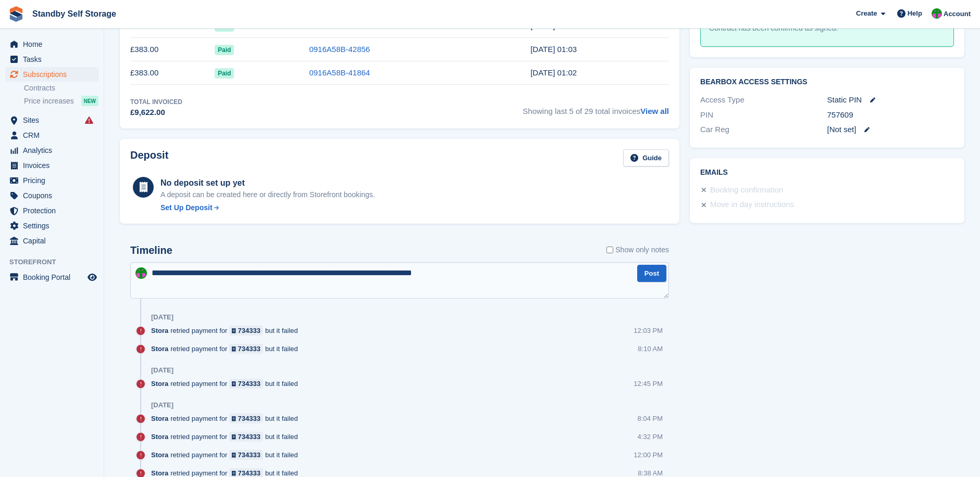 The height and width of the screenshot is (477, 980). Describe the element at coordinates (637, 250) in the screenshot. I see `label: Show only notes` at that location.